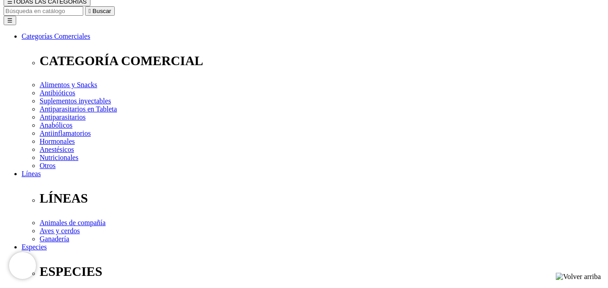  I want to click on span: Aves y cerdos, so click(59, 231).